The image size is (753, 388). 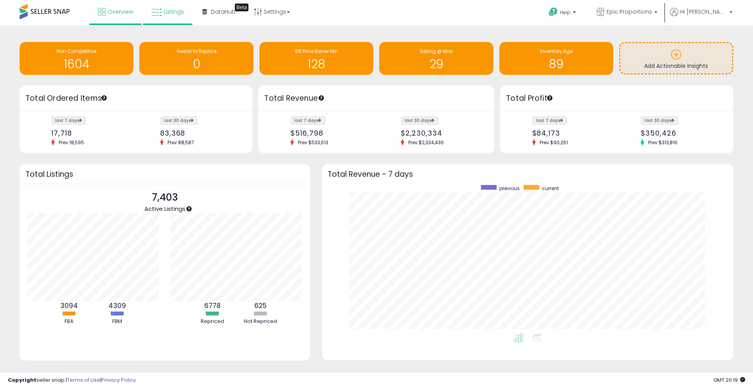 What do you see at coordinates (199, 133) in the screenshot?
I see `div: 83,368` at bounding box center [199, 133].